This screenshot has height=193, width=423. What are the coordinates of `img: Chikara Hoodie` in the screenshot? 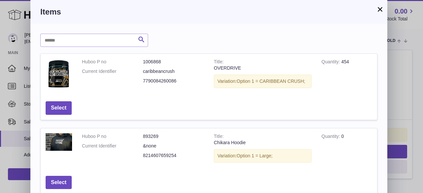 It's located at (59, 142).